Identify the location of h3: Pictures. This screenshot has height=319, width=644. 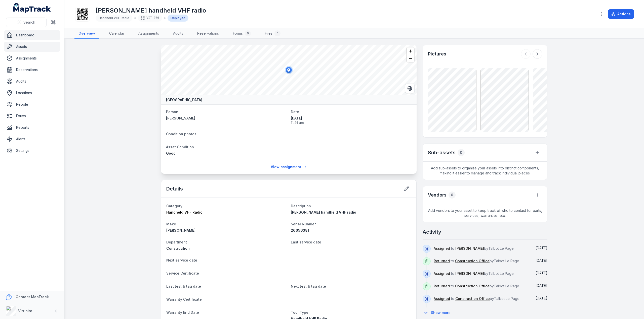
(437, 54).